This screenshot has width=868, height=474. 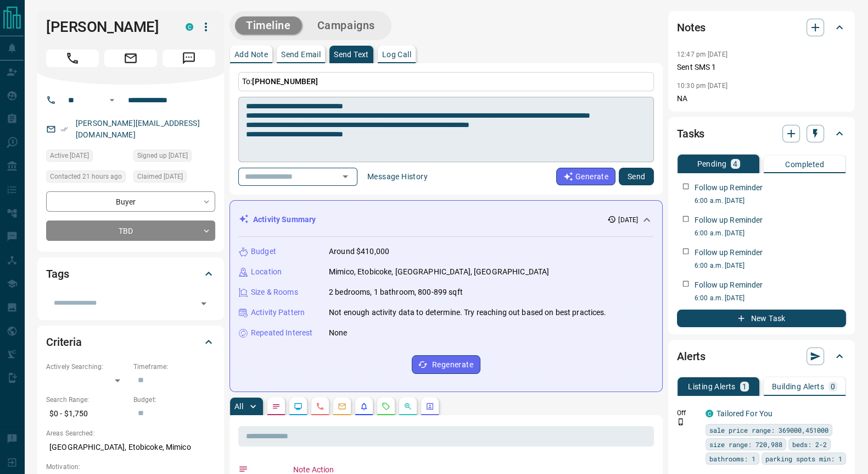 What do you see at coordinates (762, 28) in the screenshot?
I see `div: Notes` at bounding box center [762, 28].